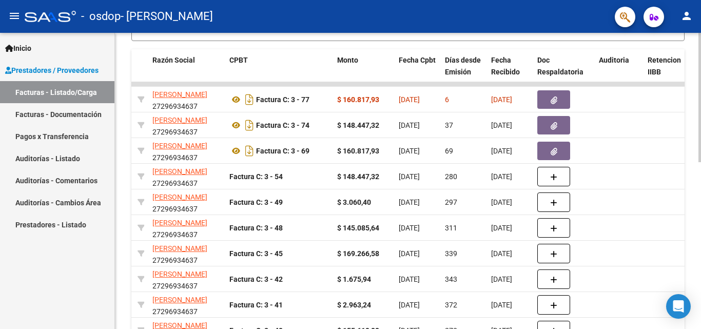 This screenshot has width=701, height=329. I want to click on datatable-header-cell: Días desde Emisión, so click(464, 72).